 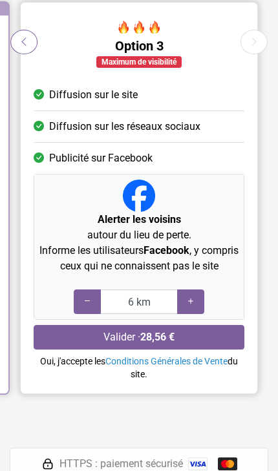 I want to click on div: Maximum de visibilité, so click(x=139, y=62).